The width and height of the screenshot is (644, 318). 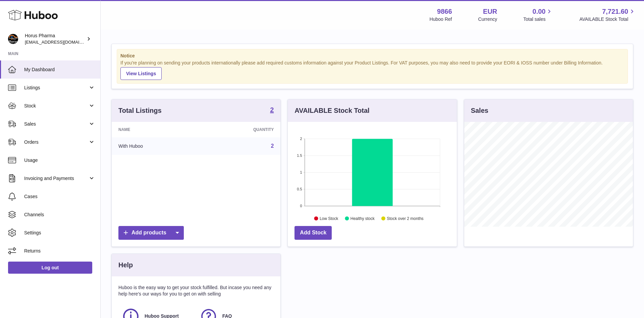 What do you see at coordinates (56, 178) in the screenshot?
I see `span: Invoicing and Payments` at bounding box center [56, 178].